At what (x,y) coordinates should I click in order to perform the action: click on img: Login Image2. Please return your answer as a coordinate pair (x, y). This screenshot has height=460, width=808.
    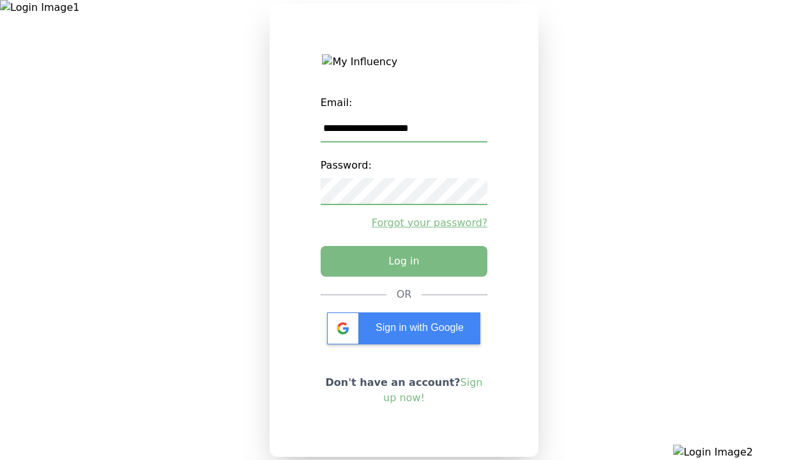
    Looking at the image, I should click on (740, 452).